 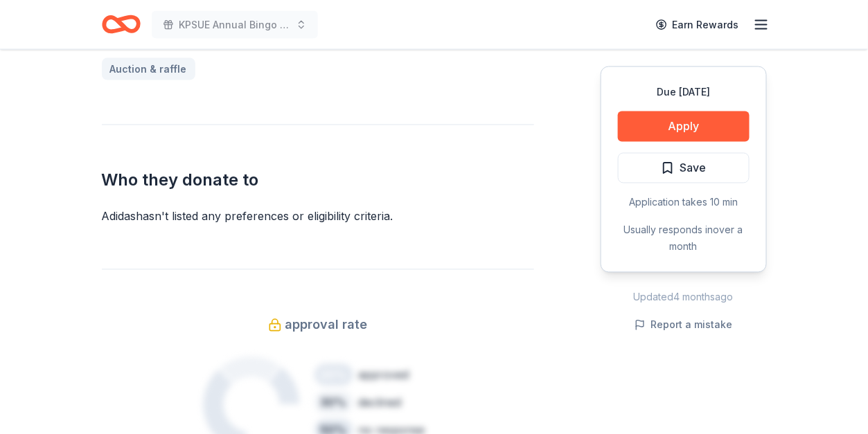 What do you see at coordinates (334, 403) in the screenshot?
I see `div: 30 %` at bounding box center [334, 403].